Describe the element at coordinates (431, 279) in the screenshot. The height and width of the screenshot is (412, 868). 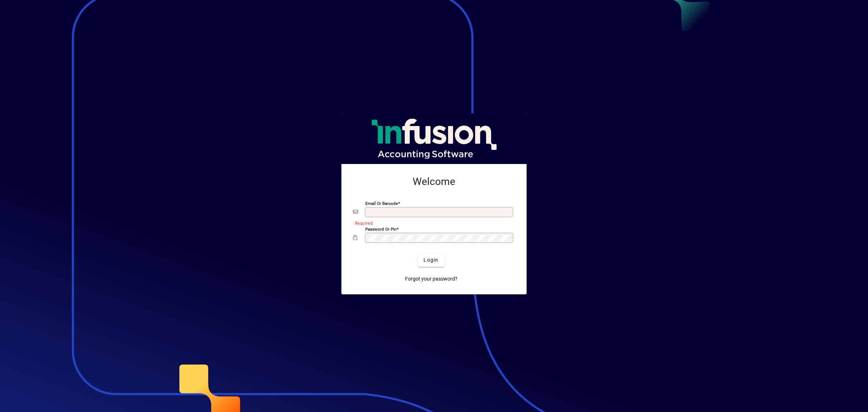
I see `span: Forgot your password?` at that location.